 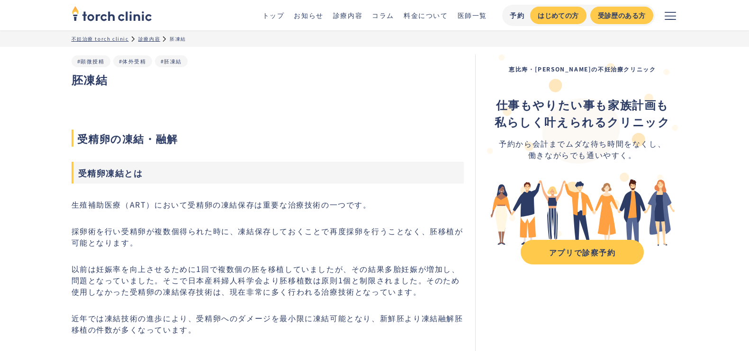 I want to click on a: はじめての方, so click(x=558, y=15).